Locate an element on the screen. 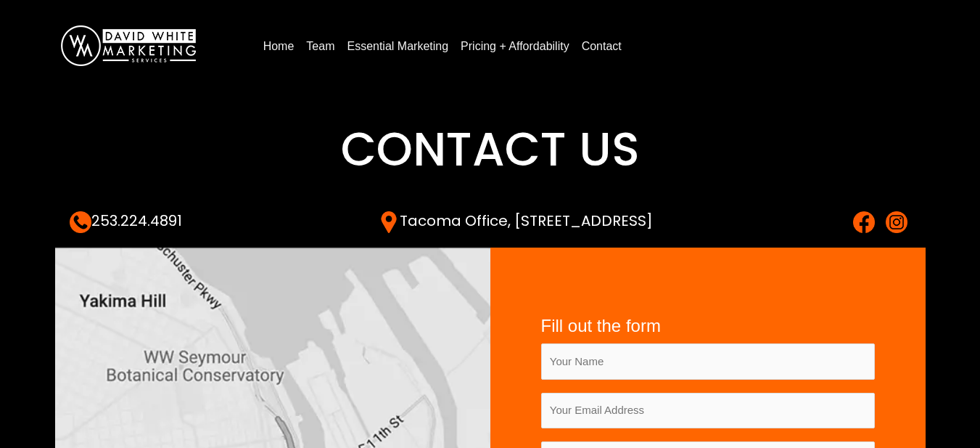 This screenshot has height=448, width=980. a: Essential Marketing is located at coordinates (398, 46).